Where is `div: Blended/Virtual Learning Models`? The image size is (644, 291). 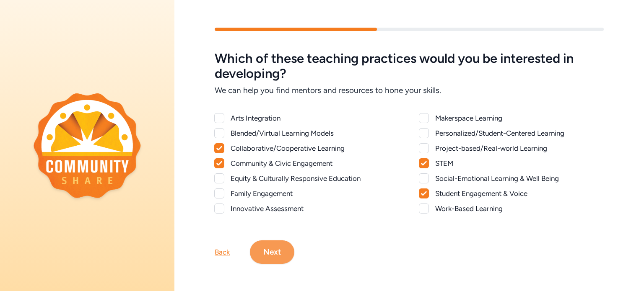
div: Blended/Virtual Learning Models is located at coordinates (315, 133).